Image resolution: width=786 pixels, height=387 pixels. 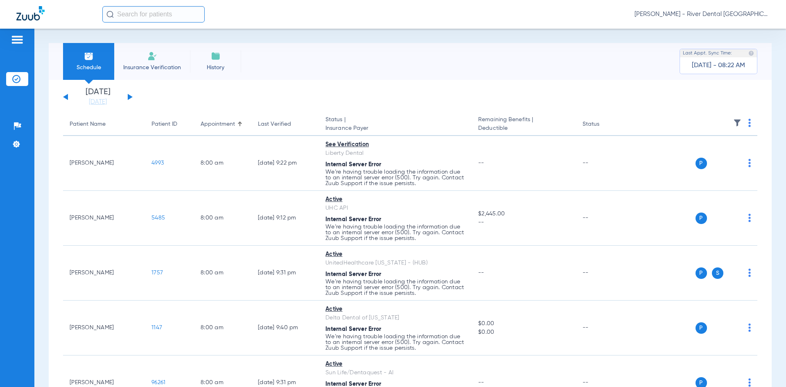 I want to click on span: Deductible, so click(x=524, y=128).